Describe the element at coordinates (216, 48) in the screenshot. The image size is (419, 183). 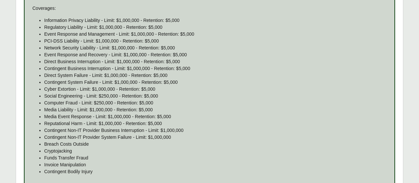
I see `p: Network Security Liability - Limit: $1,000,000 - Retention: $5,000` at that location.